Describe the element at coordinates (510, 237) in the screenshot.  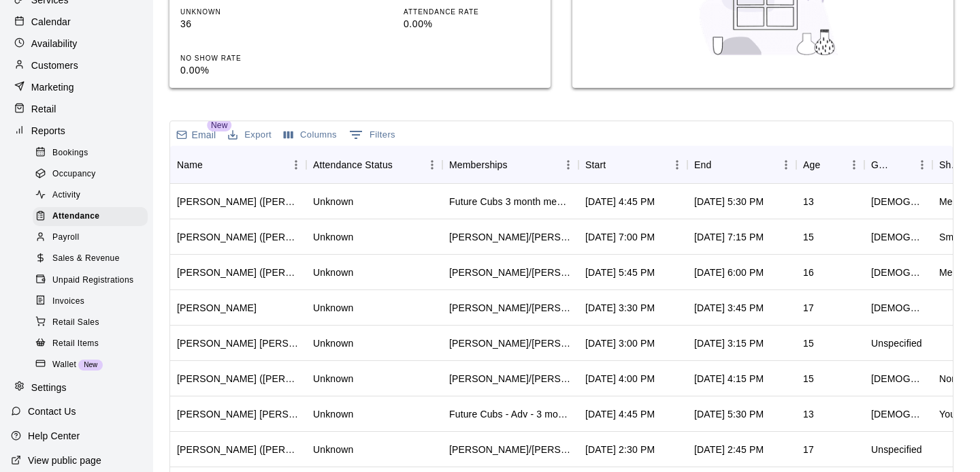
I see `div: Todd/Brad - 6 Month Membership - 2x per week` at that location.